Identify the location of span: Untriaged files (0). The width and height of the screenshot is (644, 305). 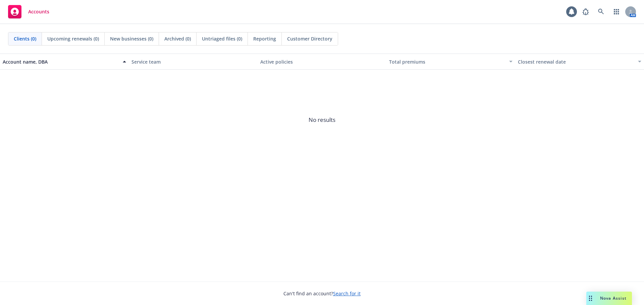
(222, 39).